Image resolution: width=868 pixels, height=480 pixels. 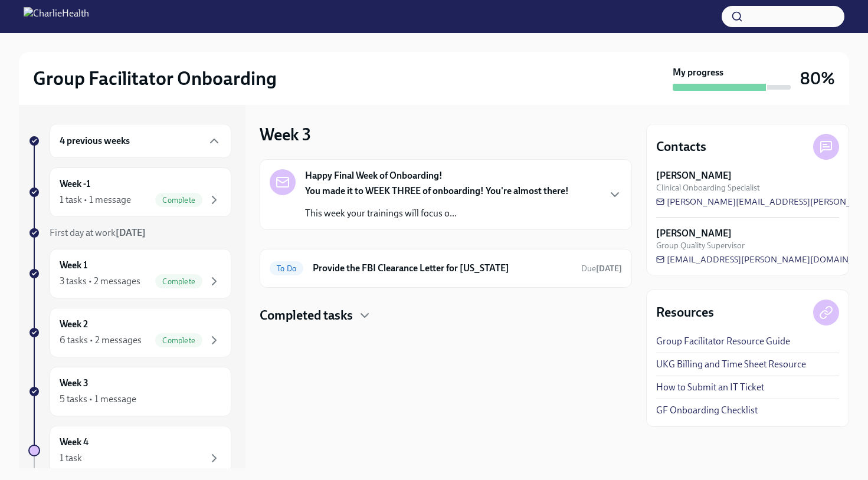 What do you see at coordinates (731, 365) in the screenshot?
I see `a: UKG Billing and Time Sheet Resource` at bounding box center [731, 365].